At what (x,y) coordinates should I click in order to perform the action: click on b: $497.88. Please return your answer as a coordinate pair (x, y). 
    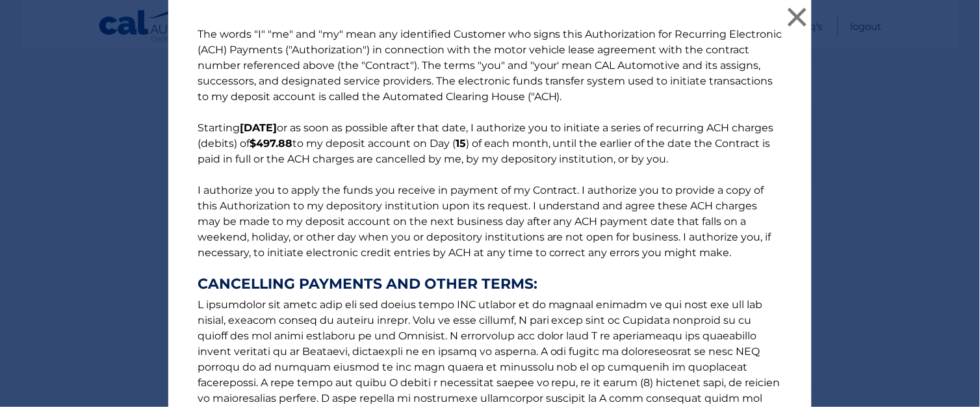
    Looking at the image, I should click on (271, 143).